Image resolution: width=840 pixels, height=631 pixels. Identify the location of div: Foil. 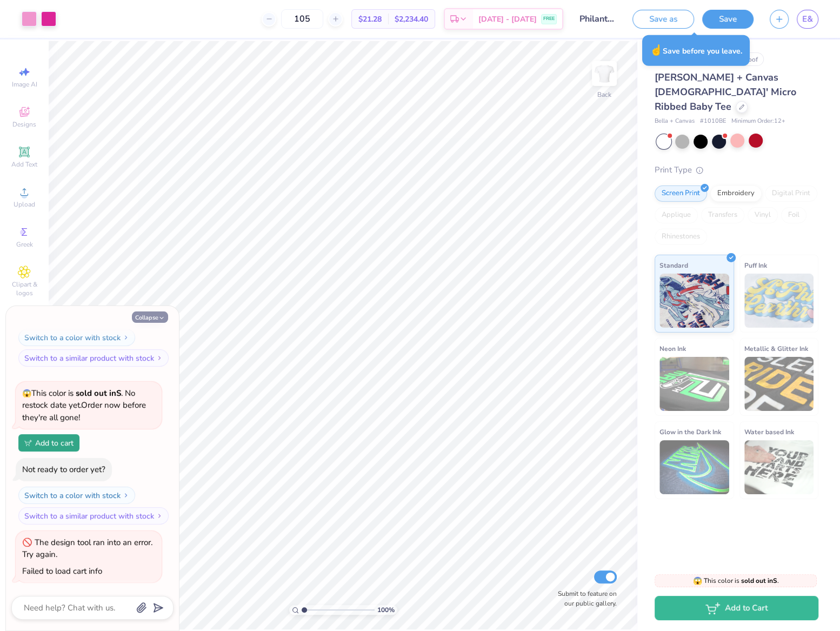
(794, 215).